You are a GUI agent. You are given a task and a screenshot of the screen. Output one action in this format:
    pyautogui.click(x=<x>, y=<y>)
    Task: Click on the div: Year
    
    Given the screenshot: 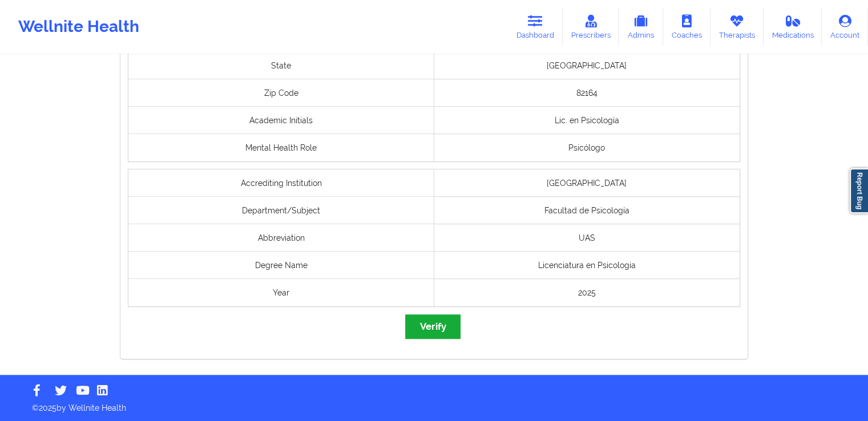 What is the action you would take?
    pyautogui.click(x=281, y=293)
    